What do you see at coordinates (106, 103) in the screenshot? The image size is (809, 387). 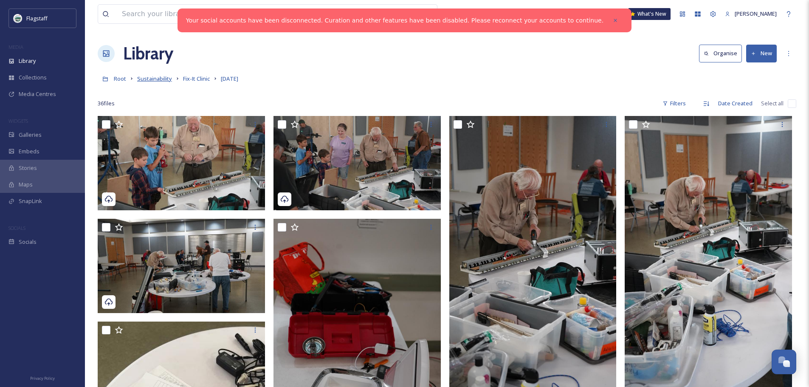 I see `span: 36 file s` at bounding box center [106, 103].